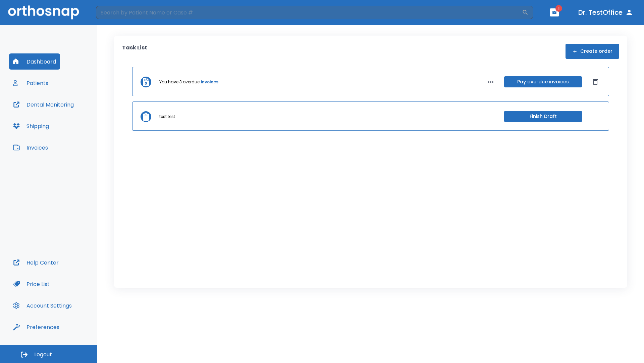  Describe the element at coordinates (31, 126) in the screenshot. I see `button: Shipping` at that location.